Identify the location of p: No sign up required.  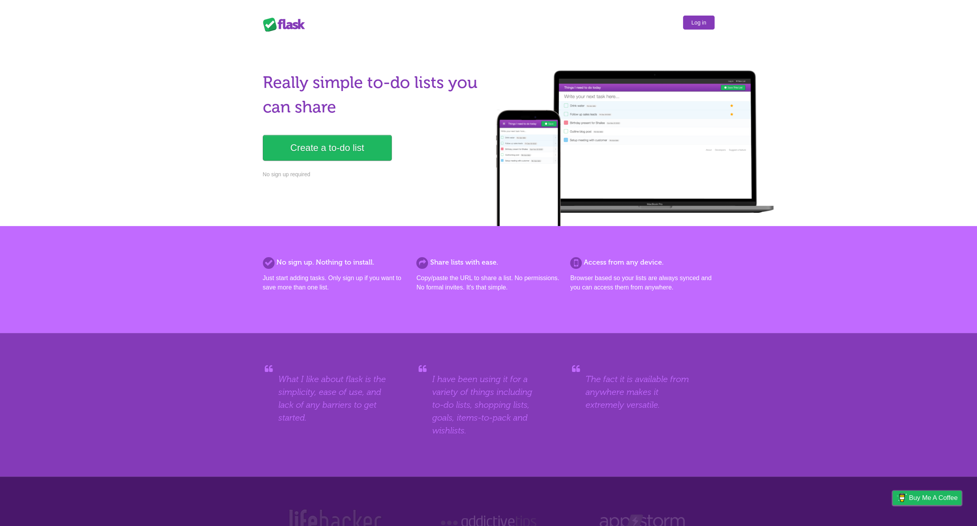
(373, 174).